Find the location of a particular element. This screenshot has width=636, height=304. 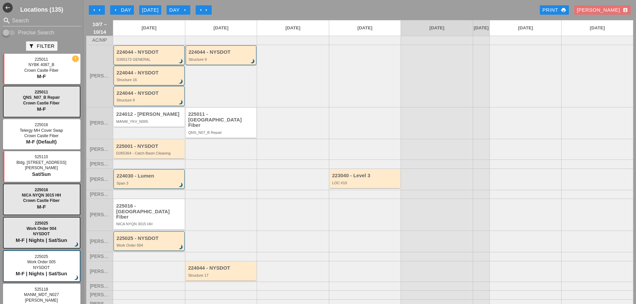

label: Precise Search is located at coordinates (36, 33).